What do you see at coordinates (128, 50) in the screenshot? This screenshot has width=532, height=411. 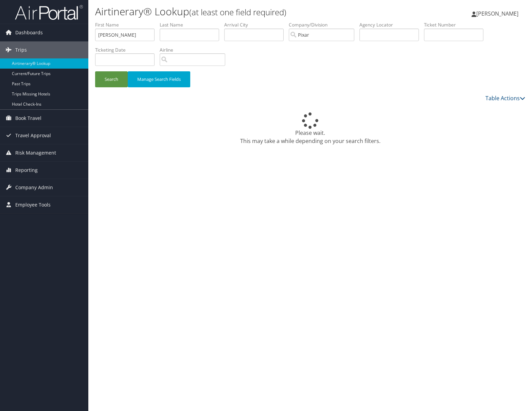 I see `label: Ticketing Date` at bounding box center [128, 50].